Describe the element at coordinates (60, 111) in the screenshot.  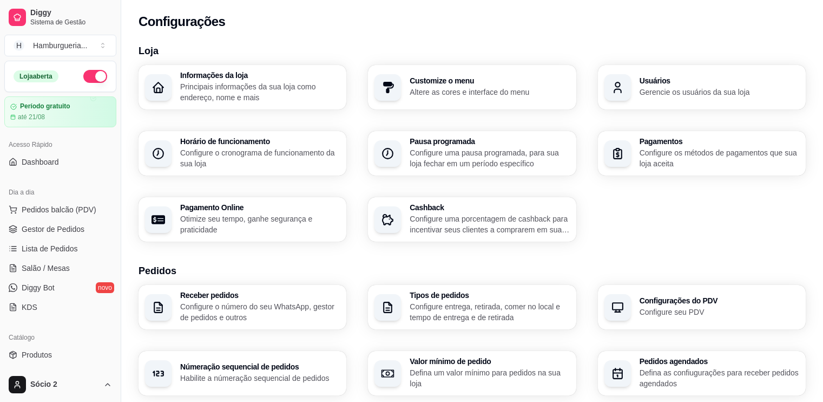
I see `a: Período gratuitoaté 21/08` at that location.